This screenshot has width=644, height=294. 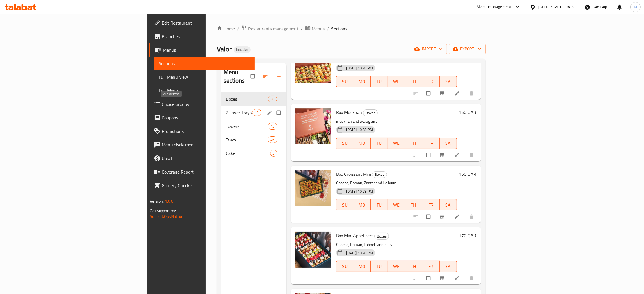 What do you see at coordinates (168, 216) in the screenshot?
I see `a: Support.OpsPlatform` at bounding box center [168, 216].